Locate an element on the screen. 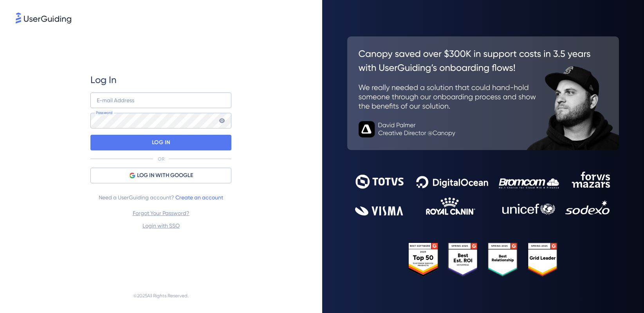  a: Create an account is located at coordinates (199, 197).